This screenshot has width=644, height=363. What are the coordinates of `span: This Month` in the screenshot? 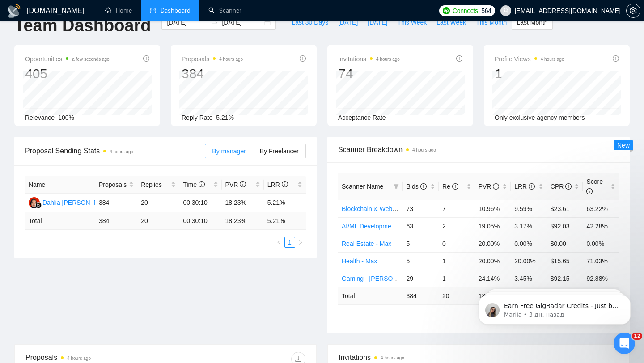 It's located at (491, 23).